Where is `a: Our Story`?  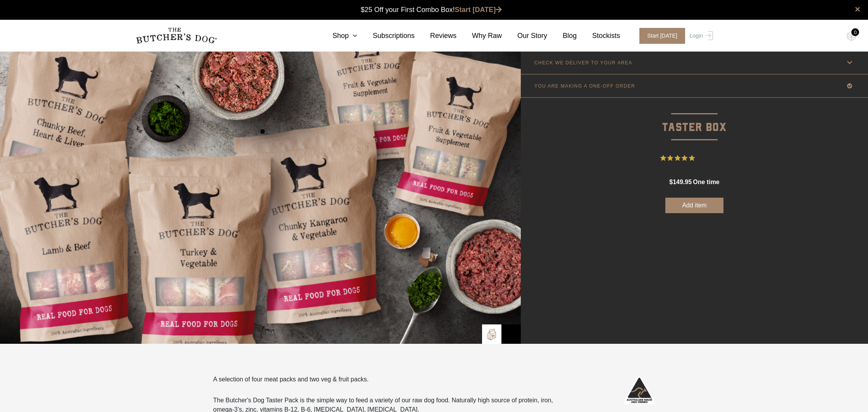
a: Our Story is located at coordinates (524, 35).